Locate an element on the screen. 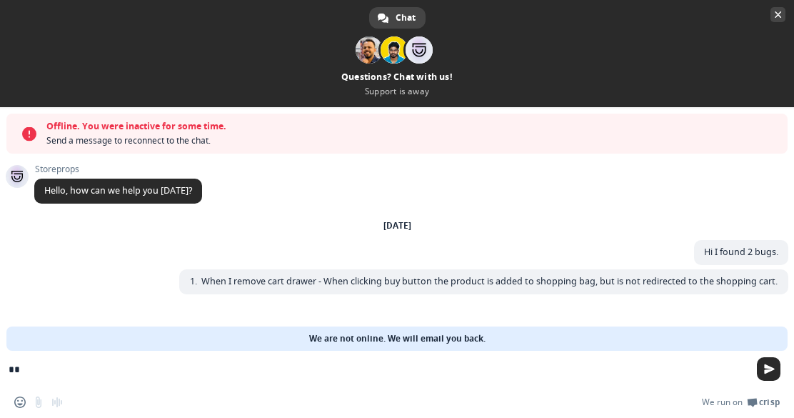  textarea: Compose your message... is located at coordinates (380, 368).